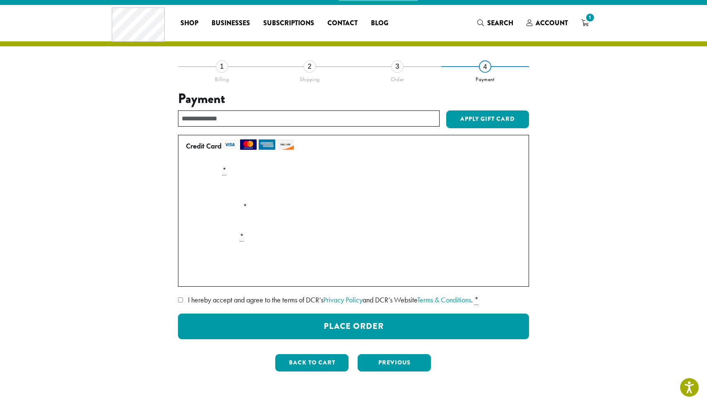  What do you see at coordinates (312, 363) in the screenshot?
I see `button: Back to cart` at bounding box center [312, 363].